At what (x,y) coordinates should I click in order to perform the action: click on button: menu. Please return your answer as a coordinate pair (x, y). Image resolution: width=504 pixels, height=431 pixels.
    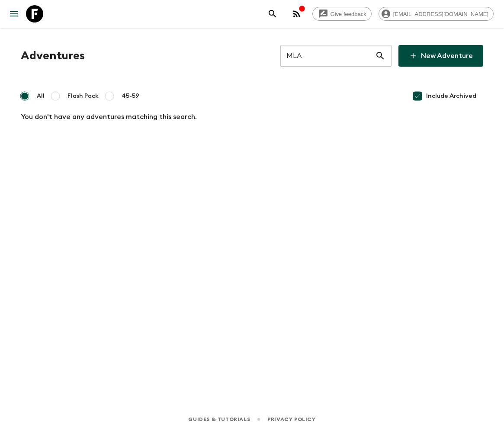
    Looking at the image, I should click on (14, 14).